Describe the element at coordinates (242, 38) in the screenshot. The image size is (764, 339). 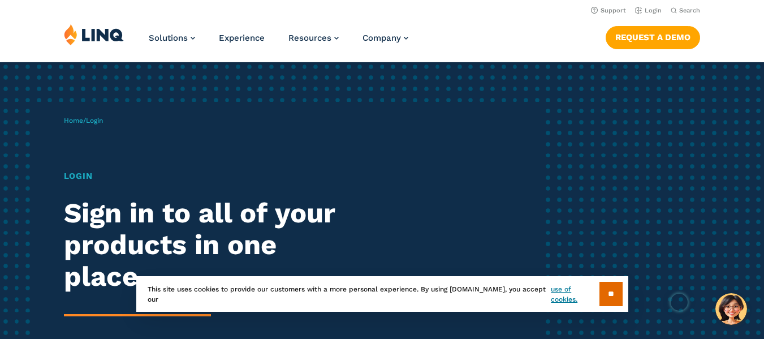
I see `span: Experience` at that location.